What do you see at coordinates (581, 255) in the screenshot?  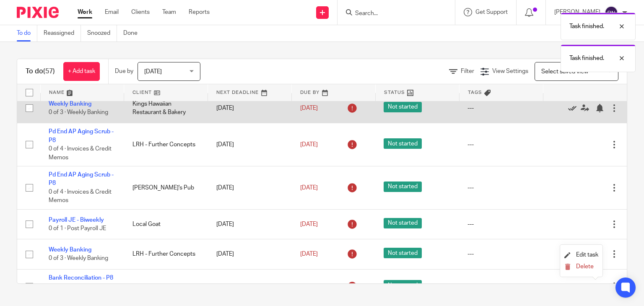 I see `a: Edit task` at bounding box center [581, 255].